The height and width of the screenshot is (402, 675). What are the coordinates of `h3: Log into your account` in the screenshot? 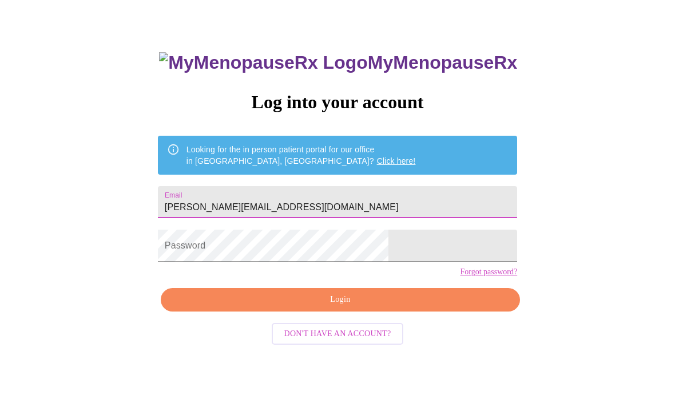 It's located at (337, 102).